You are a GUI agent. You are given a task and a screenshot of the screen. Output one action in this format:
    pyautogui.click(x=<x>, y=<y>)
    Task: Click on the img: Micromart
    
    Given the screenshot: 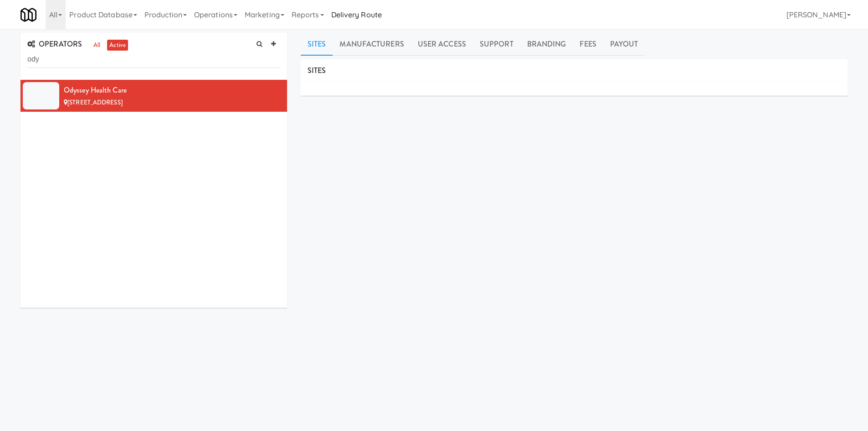 What is the action you would take?
    pyautogui.click(x=28, y=15)
    